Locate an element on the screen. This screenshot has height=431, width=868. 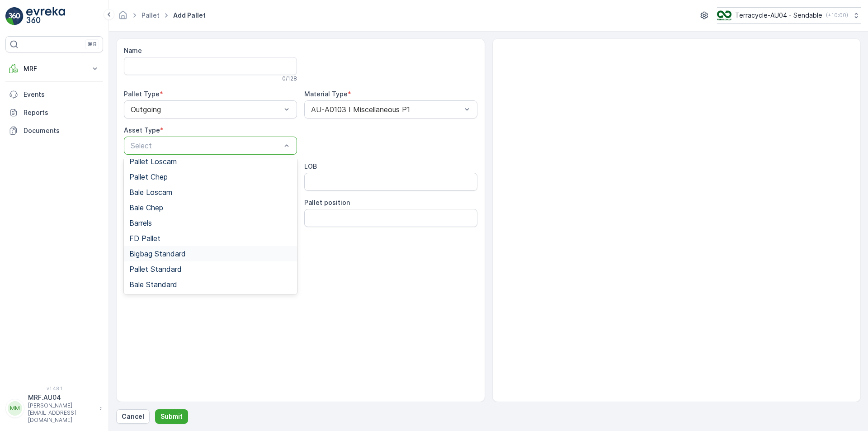
label: Pallet Type is located at coordinates (141, 93).